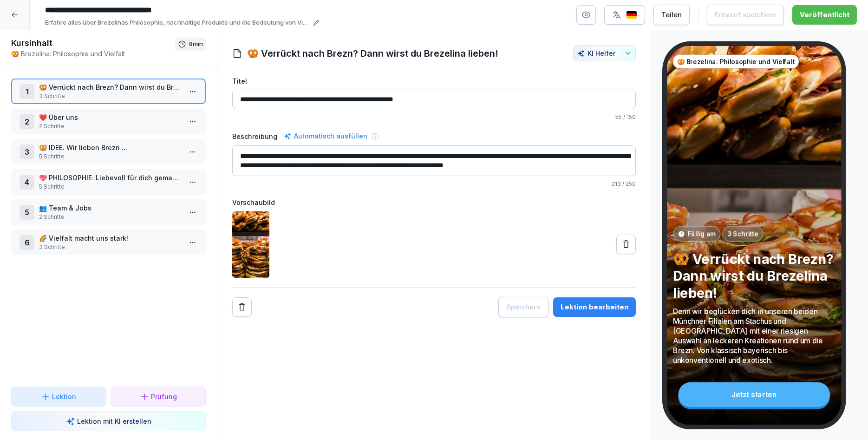  I want to click on div: Lektion bearbeiten, so click(595, 307).